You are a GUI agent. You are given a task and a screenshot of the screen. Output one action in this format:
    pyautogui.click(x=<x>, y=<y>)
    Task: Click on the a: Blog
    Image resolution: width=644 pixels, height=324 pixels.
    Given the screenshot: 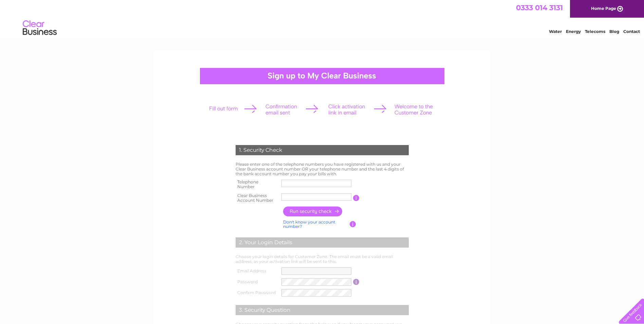 What is the action you would take?
    pyautogui.click(x=614, y=31)
    